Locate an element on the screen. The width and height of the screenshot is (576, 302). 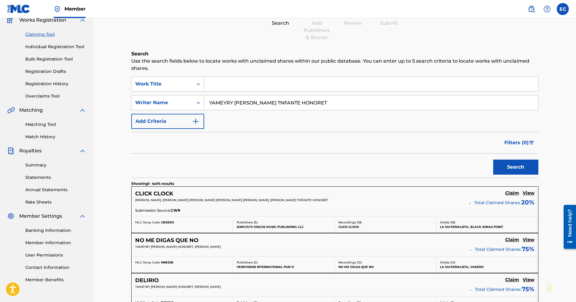
span: Filters ( 0 ) is located at coordinates (516, 143).